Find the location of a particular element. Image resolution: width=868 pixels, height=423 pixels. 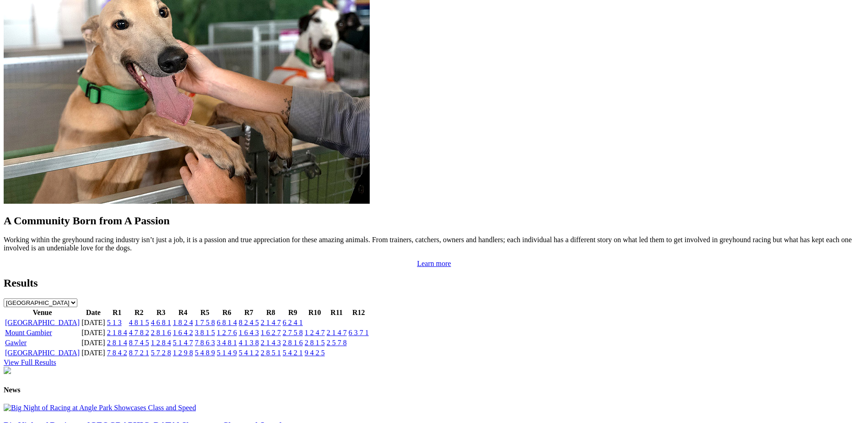

a: 2 5 7 8 is located at coordinates (337, 342).